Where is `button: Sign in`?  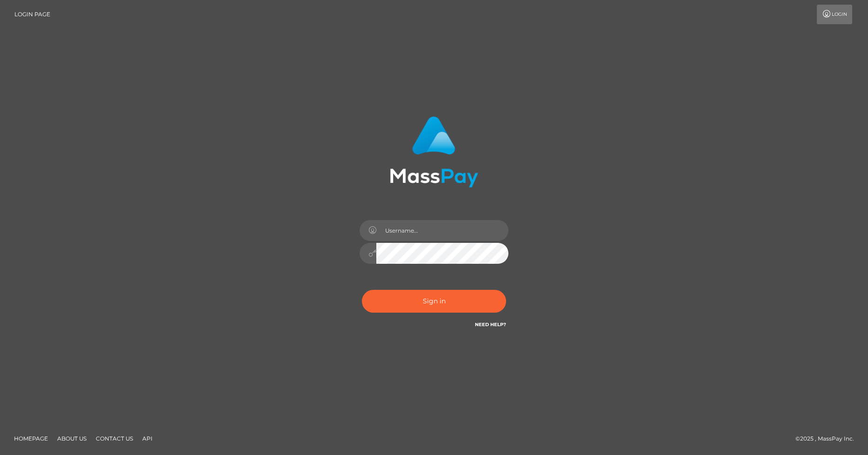
button: Sign in is located at coordinates (434, 301).